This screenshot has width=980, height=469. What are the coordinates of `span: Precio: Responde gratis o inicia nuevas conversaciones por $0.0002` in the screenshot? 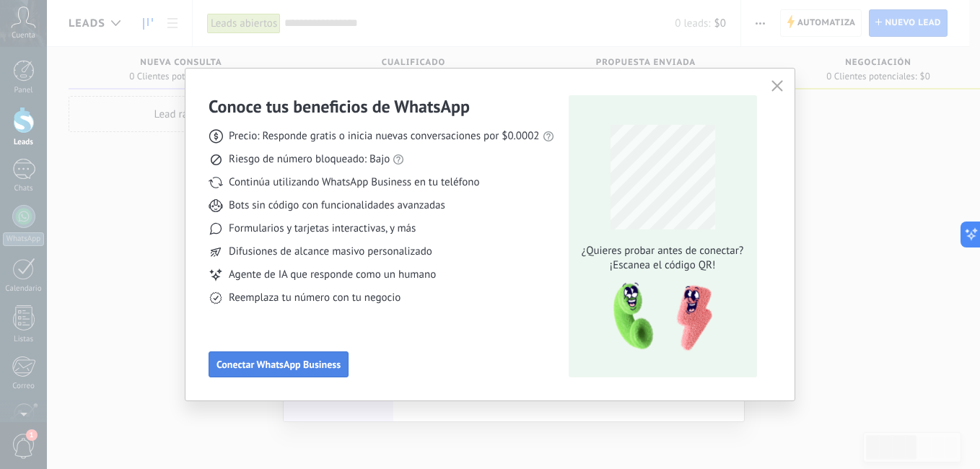 It's located at (384, 136).